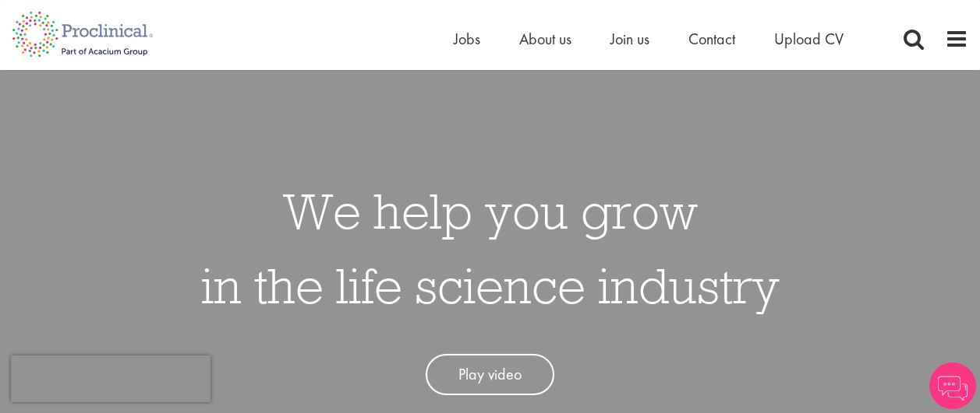 This screenshot has width=980, height=413. What do you see at coordinates (952, 386) in the screenshot?
I see `img: Chatbot` at bounding box center [952, 386].